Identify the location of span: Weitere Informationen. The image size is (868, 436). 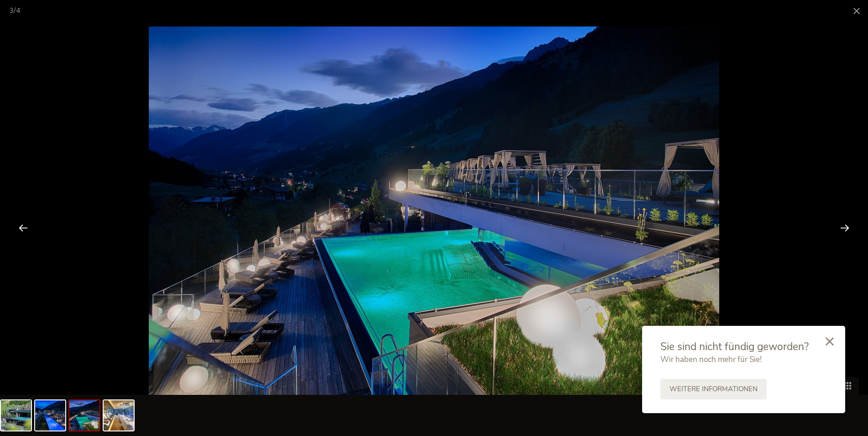
(714, 389).